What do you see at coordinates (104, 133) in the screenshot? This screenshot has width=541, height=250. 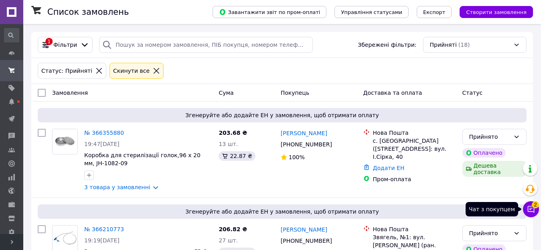 I see `a: № 366355880` at bounding box center [104, 133].